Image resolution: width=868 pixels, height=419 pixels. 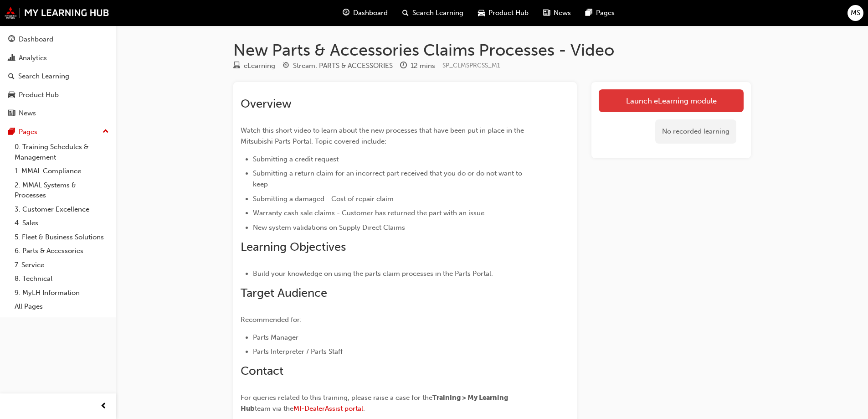 What do you see at coordinates (471, 65) in the screenshot?
I see `span: Learning resource code` at bounding box center [471, 65].